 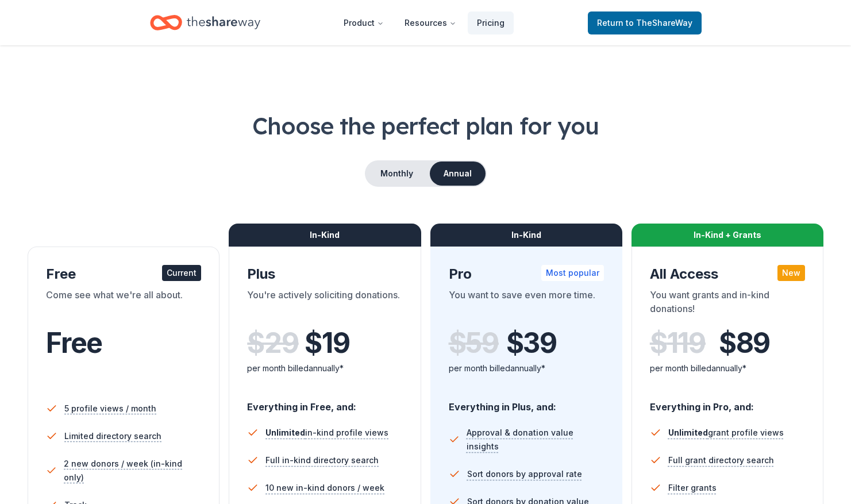 What do you see at coordinates (205, 22) in the screenshot?
I see `a: Home` at bounding box center [205, 22].